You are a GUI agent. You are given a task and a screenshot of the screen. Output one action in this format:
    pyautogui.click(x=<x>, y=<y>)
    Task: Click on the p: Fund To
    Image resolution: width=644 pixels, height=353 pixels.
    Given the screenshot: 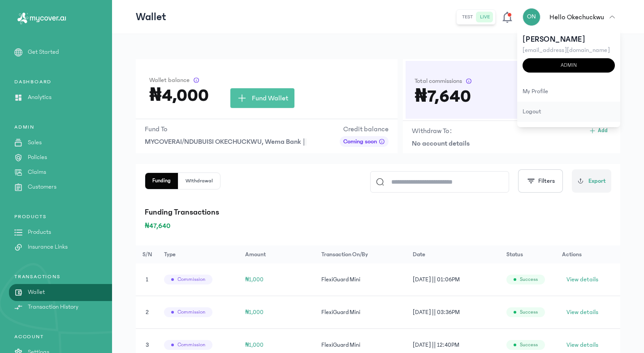 What is the action you would take?
    pyautogui.click(x=226, y=129)
    